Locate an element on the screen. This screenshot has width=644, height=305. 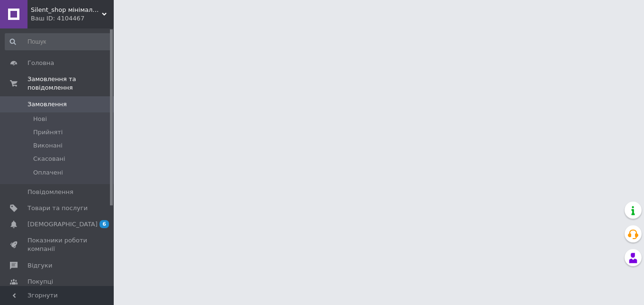
span: Silent_shop мінімально гучний магазин іграшок (ми Вам ніколи не подзвонимо) is located at coordinates (67, 10).